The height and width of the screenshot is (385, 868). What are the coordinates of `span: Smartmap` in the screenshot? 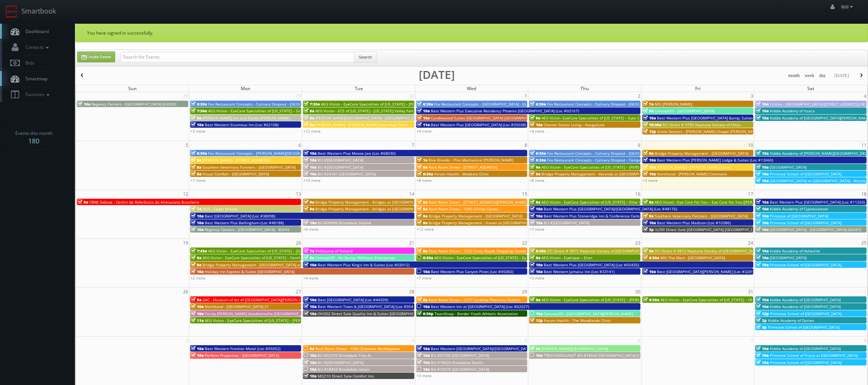 It's located at (34, 78).